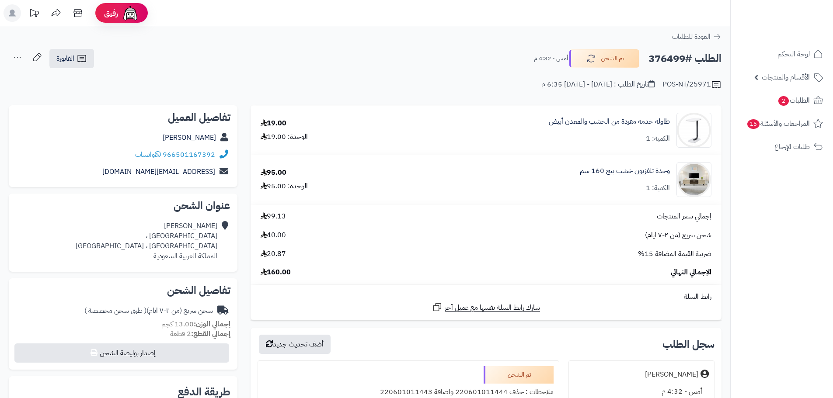  What do you see at coordinates (778, 124) in the screenshot?
I see `span: المراجعات والأسئلة` at bounding box center [778, 124].